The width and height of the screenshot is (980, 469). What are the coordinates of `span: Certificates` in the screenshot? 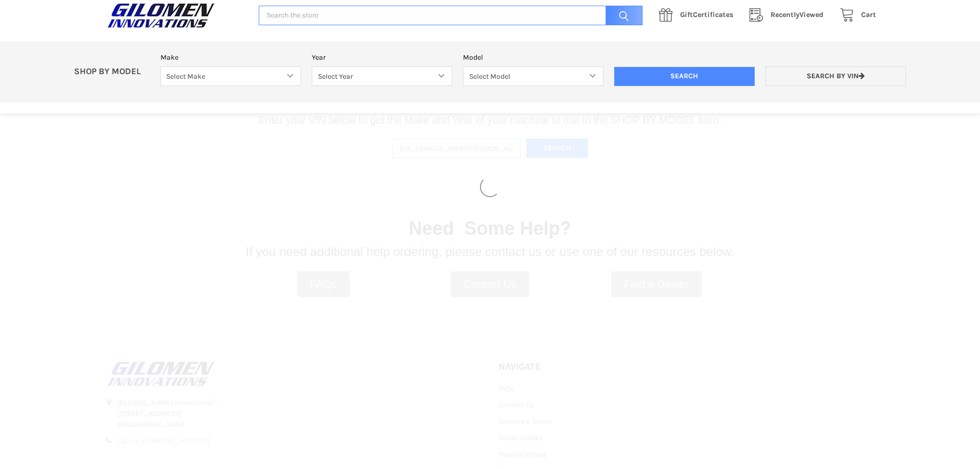 It's located at (706, 14).